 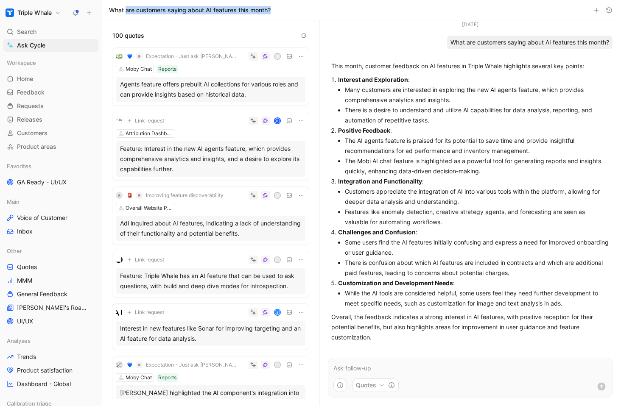 I want to click on a: Requests, so click(x=51, y=106).